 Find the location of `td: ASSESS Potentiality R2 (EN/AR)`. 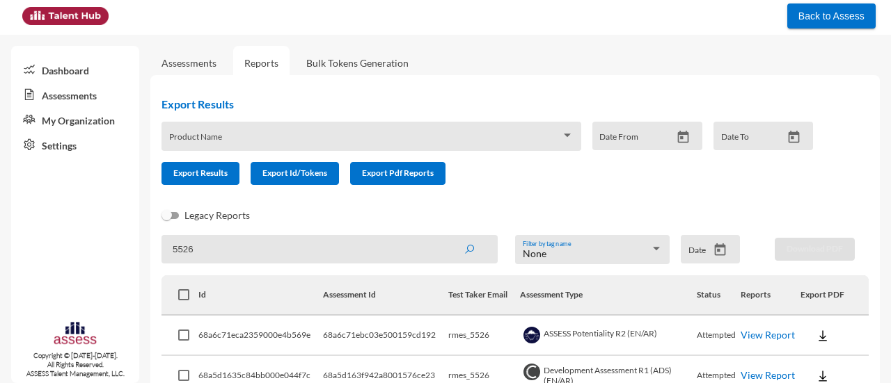

td: ASSESS Potentiality R2 (EN/AR) is located at coordinates (608, 336).